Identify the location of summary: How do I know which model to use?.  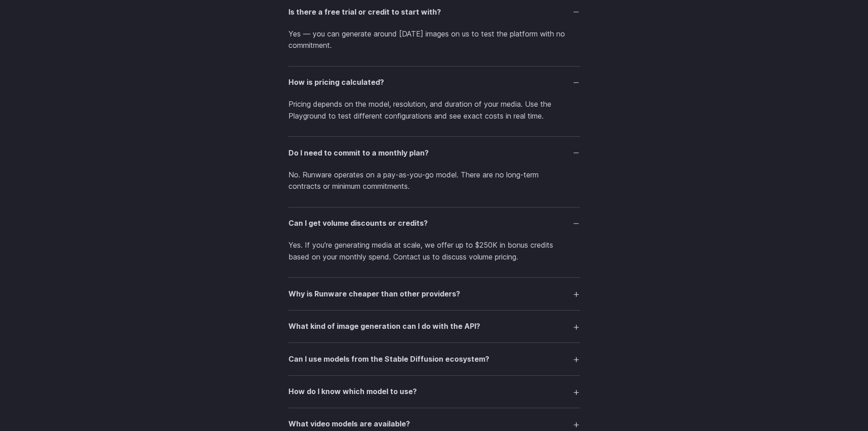
(434, 392).